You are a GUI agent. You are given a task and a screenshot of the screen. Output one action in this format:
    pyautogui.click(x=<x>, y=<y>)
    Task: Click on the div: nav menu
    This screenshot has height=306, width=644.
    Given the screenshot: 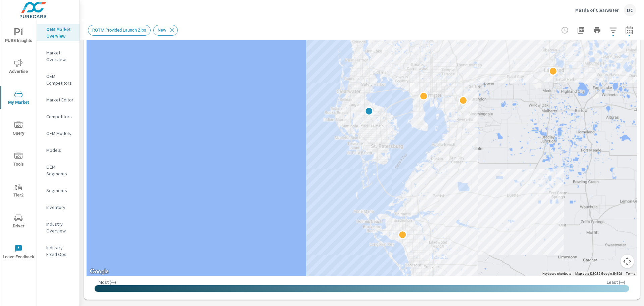 What is the action you would take?
    pyautogui.click(x=18, y=143)
    